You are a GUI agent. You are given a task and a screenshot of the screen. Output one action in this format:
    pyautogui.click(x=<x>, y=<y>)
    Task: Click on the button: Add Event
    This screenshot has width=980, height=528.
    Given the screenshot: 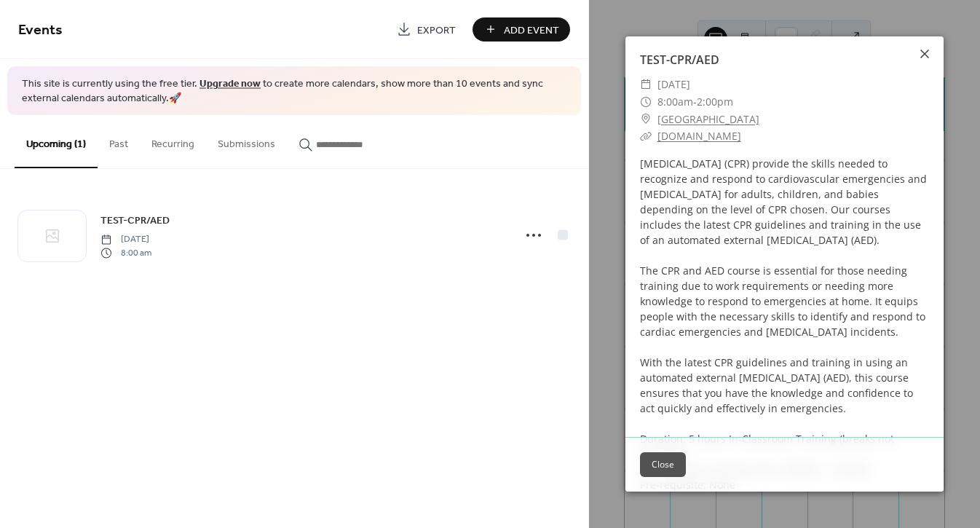 What is the action you would take?
    pyautogui.click(x=521, y=29)
    